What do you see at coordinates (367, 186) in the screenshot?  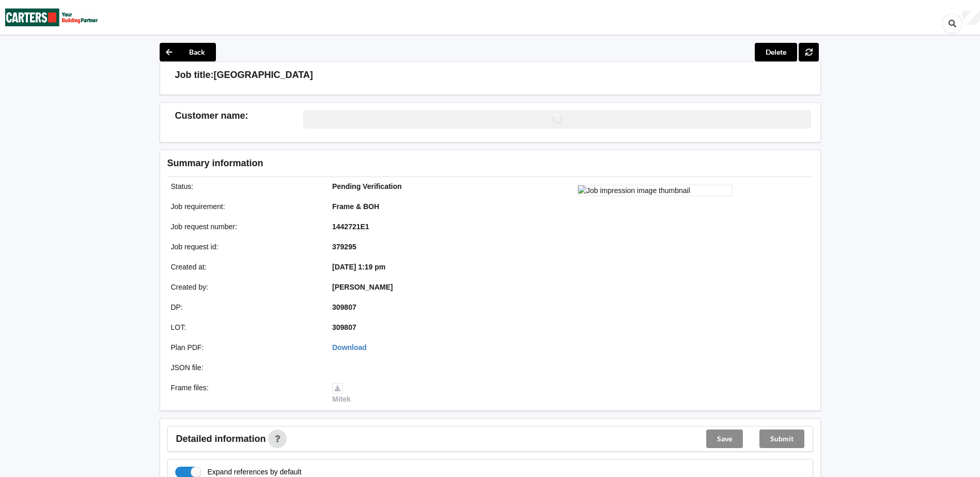 I see `b: Pending Verification` at bounding box center [367, 186].